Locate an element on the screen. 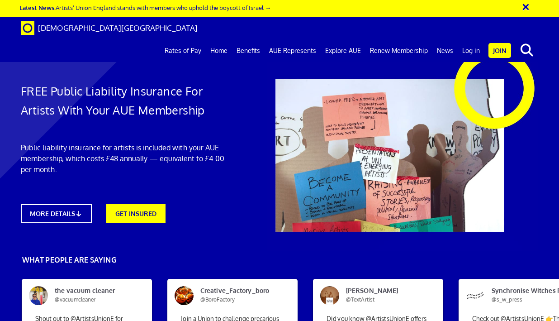 The height and width of the screenshot is (321, 559). span: @s_w_press is located at coordinates (507, 299).